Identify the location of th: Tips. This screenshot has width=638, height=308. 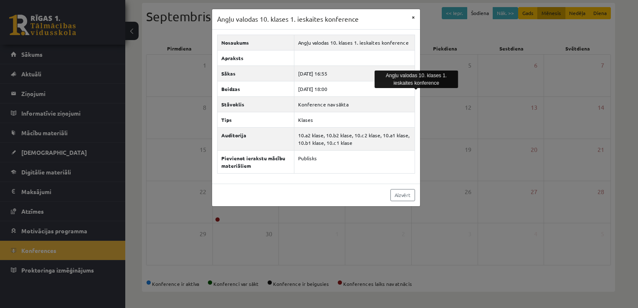
(255, 119).